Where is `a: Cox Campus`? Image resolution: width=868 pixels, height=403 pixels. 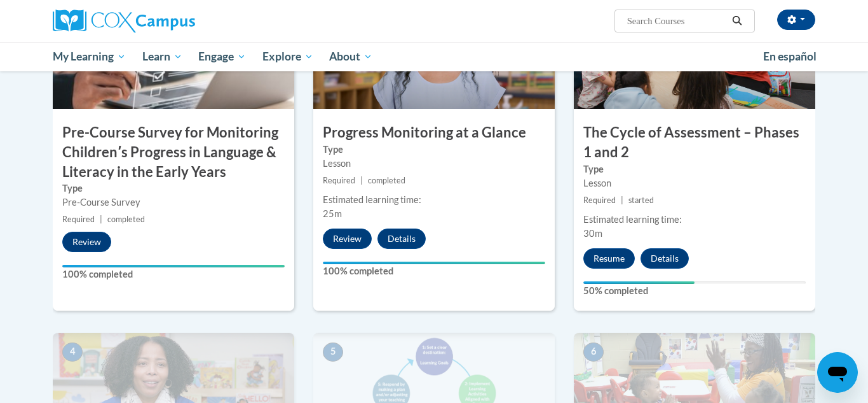
a: Cox Campus is located at coordinates (174, 21).